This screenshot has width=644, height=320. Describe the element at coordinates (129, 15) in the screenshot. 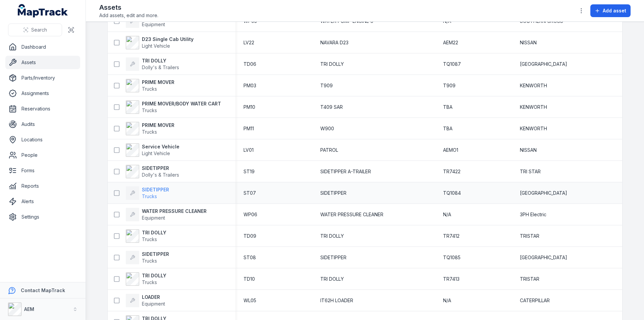

I see `span: Add assets, edit and more.` at that location.